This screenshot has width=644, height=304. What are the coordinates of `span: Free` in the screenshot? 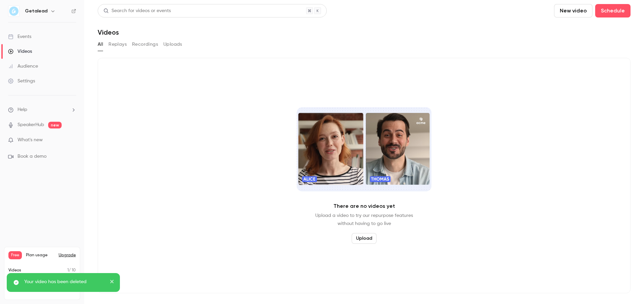 It's located at (15, 255).